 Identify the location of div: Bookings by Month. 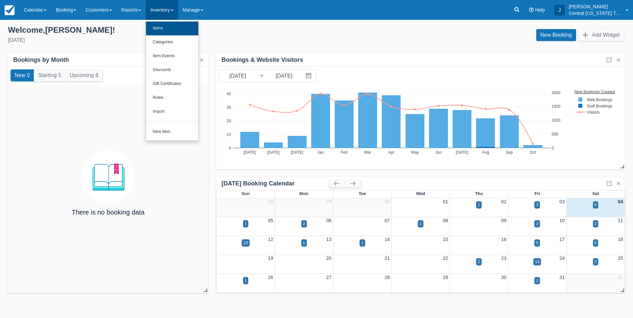
(41, 60).